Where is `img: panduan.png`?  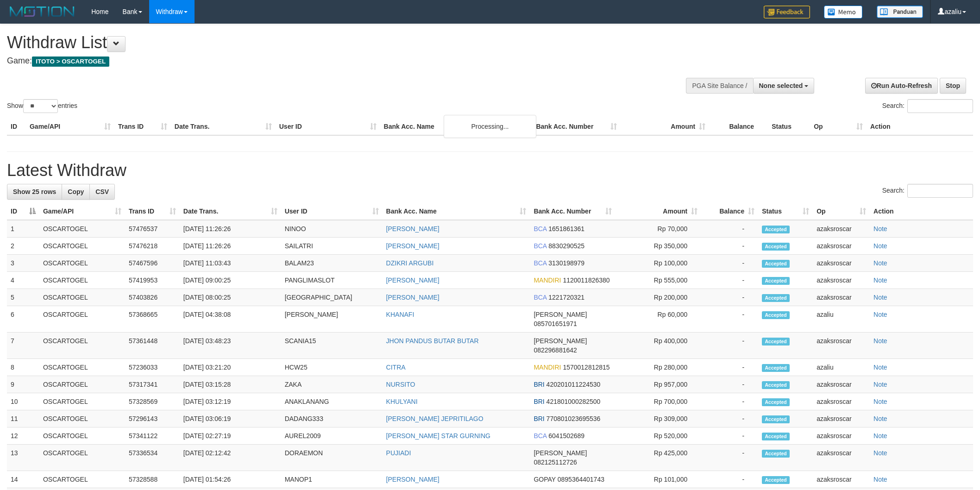
img: panduan.png is located at coordinates (900, 11).